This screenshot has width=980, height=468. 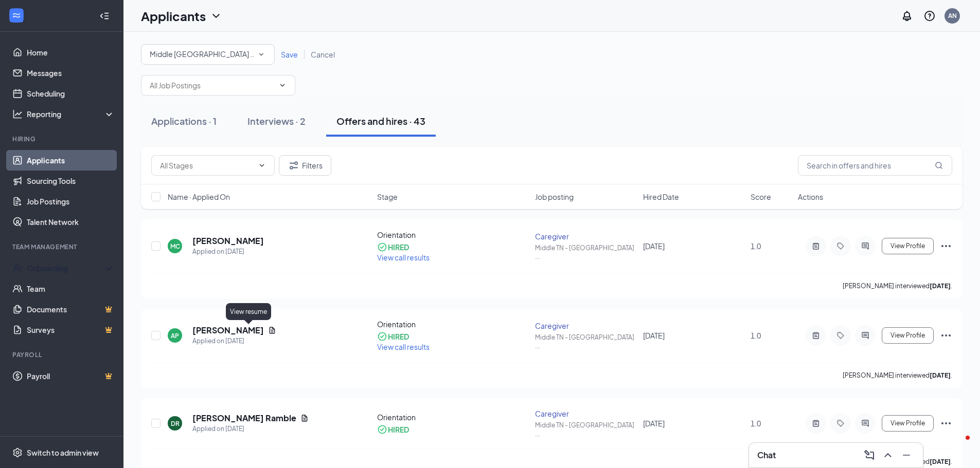 I want to click on a: DocumentsCrown, so click(x=71, y=309).